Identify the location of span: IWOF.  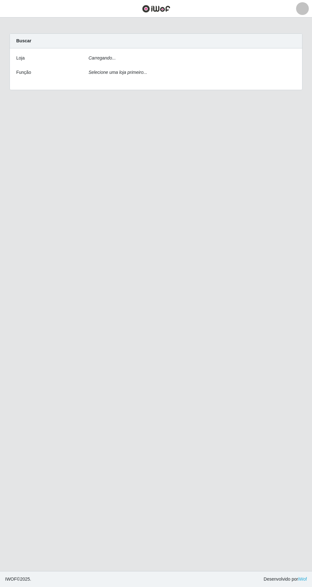
(11, 579).